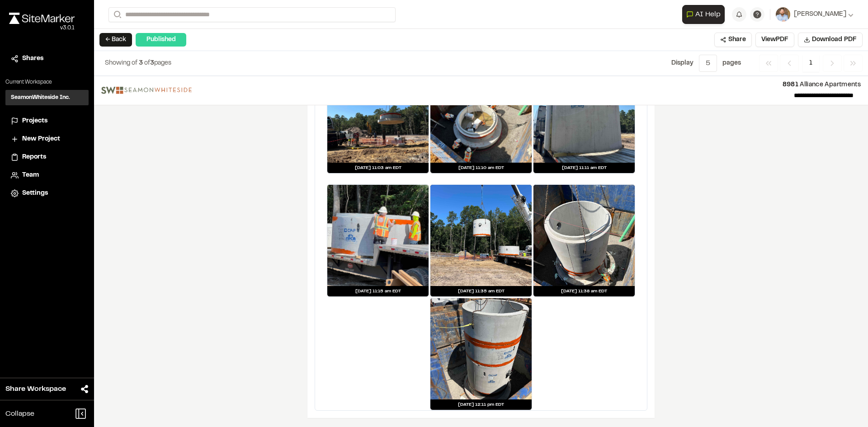 The image size is (868, 427). What do you see at coordinates (41, 28) in the screenshot?
I see `div: Oh geez...please don't...` at bounding box center [41, 28].